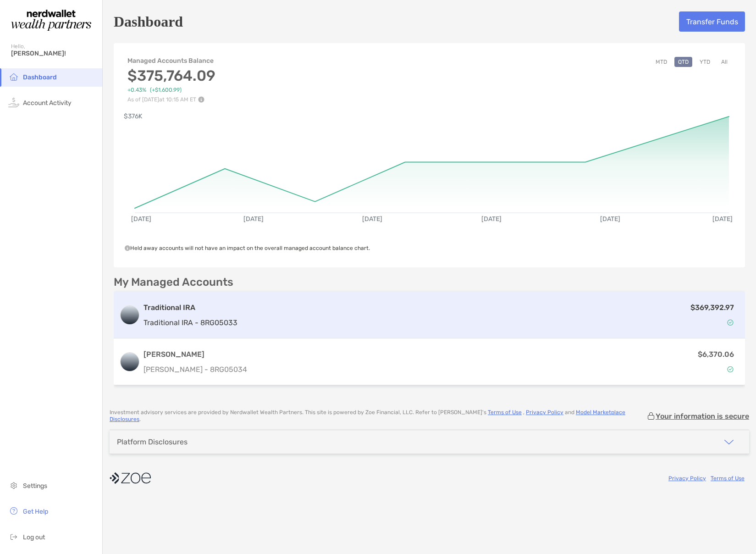 Image resolution: width=756 pixels, height=554 pixels. I want to click on img: activity icon, so click(14, 103).